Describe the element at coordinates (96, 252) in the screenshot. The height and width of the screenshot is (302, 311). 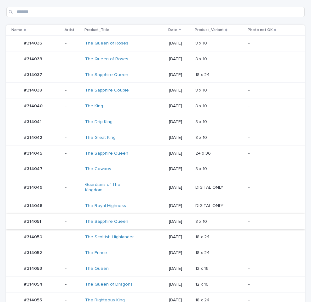
I see `a: The Prince` at that location.